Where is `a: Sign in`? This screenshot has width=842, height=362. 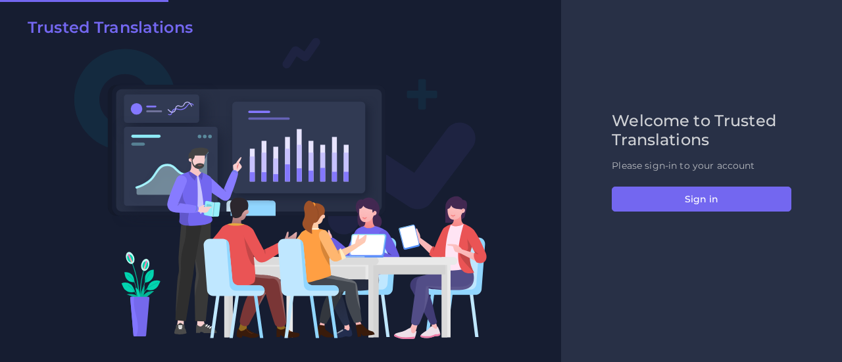
a: Sign in is located at coordinates (701, 199).